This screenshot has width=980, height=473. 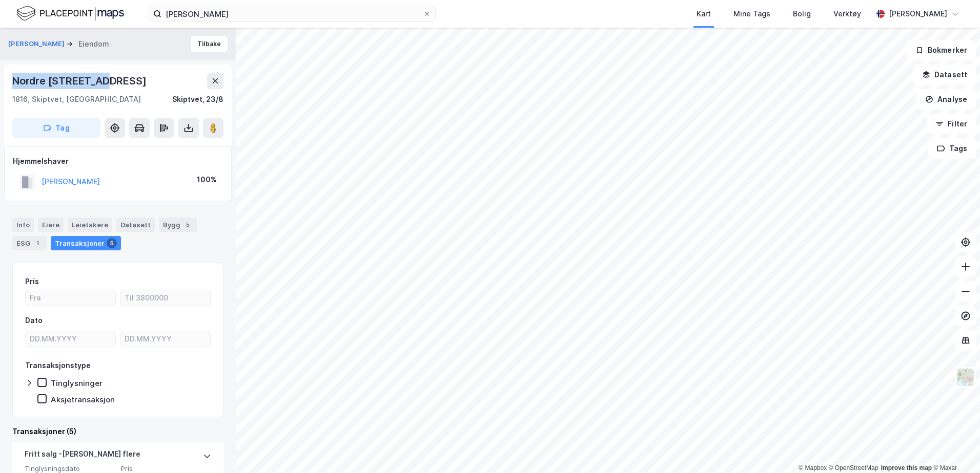 What do you see at coordinates (70, 13) in the screenshot?
I see `img: logo.f888ab2527a4732fd821a326f86c7f29.svg` at bounding box center [70, 13].